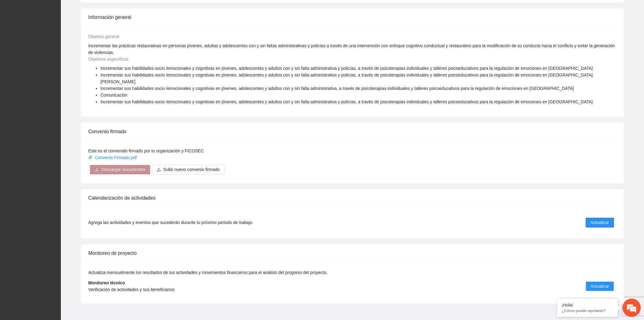 This screenshot has width=644, height=320. What do you see at coordinates (352, 253) in the screenshot?
I see `div: Monitoreo de proyecto` at bounding box center [352, 253].